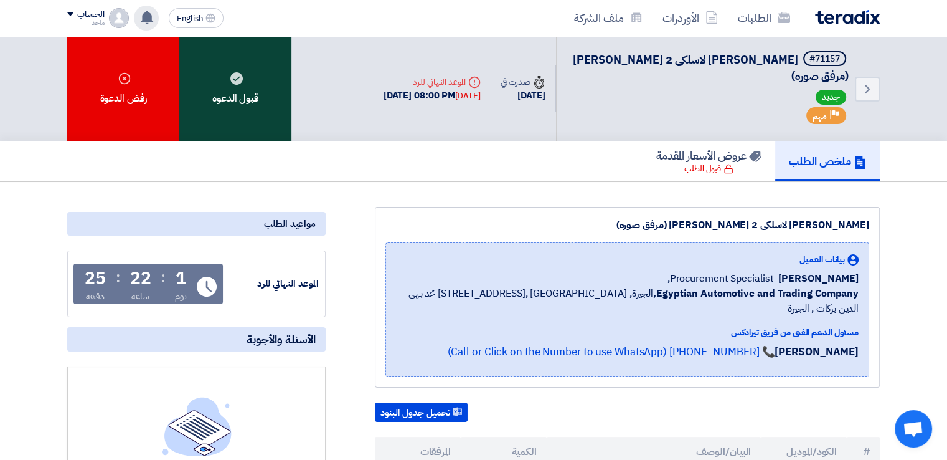 This screenshot has height=460, width=947. Describe the element at coordinates (197, 426) in the screenshot. I see `img: empty_state_list.svg` at that location.